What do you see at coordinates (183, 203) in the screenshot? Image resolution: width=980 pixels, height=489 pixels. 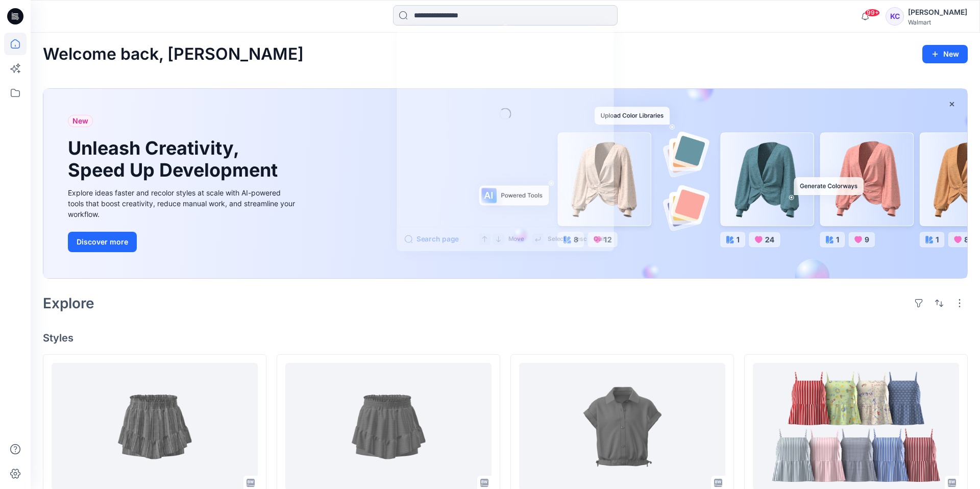 I see `div: Explore ideas faster and recolor styles at scale with AI-powered tools that boost creativity, red...` at bounding box center [183, 203].